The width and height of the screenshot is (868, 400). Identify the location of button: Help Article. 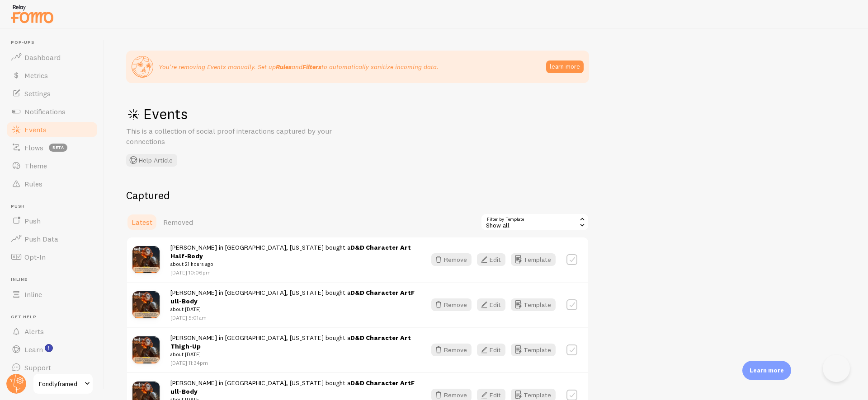
(151, 160).